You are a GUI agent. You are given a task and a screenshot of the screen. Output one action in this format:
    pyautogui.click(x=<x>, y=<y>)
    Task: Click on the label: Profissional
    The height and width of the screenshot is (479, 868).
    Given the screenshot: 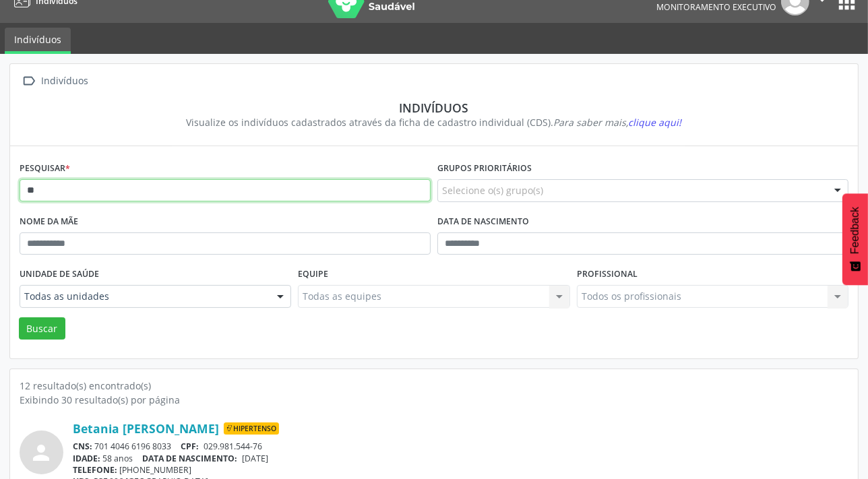 What is the action you would take?
    pyautogui.click(x=607, y=274)
    